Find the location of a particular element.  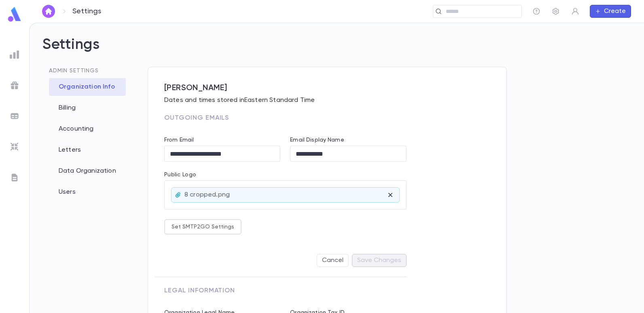

span: Admin Settings is located at coordinates (74, 71).